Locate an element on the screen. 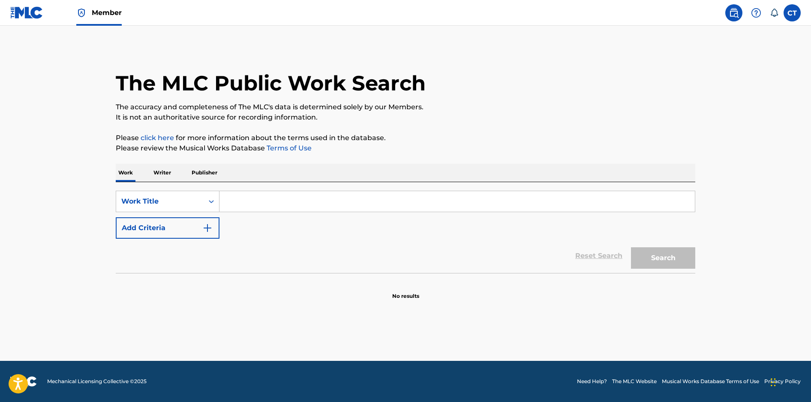 The height and width of the screenshot is (402, 811). p: Writer is located at coordinates (162, 173).